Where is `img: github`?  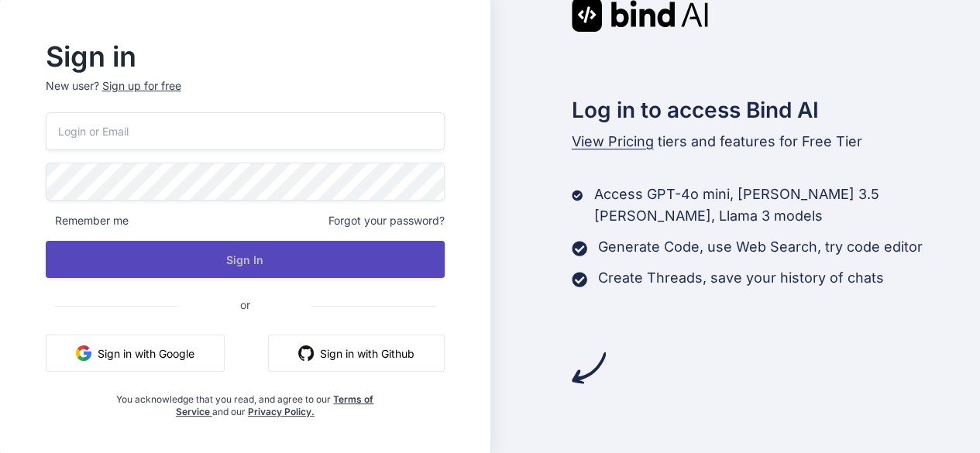 img: github is located at coordinates (306, 354).